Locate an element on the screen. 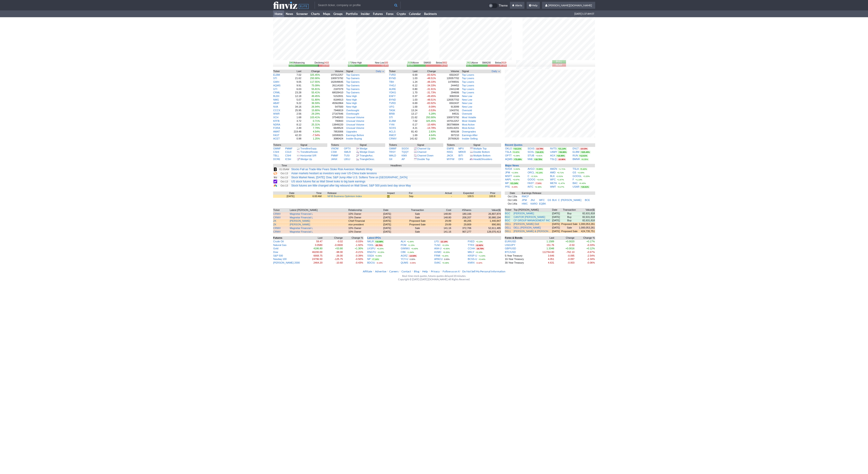 The image size is (868, 474). a: TVRD is located at coordinates (392, 103).